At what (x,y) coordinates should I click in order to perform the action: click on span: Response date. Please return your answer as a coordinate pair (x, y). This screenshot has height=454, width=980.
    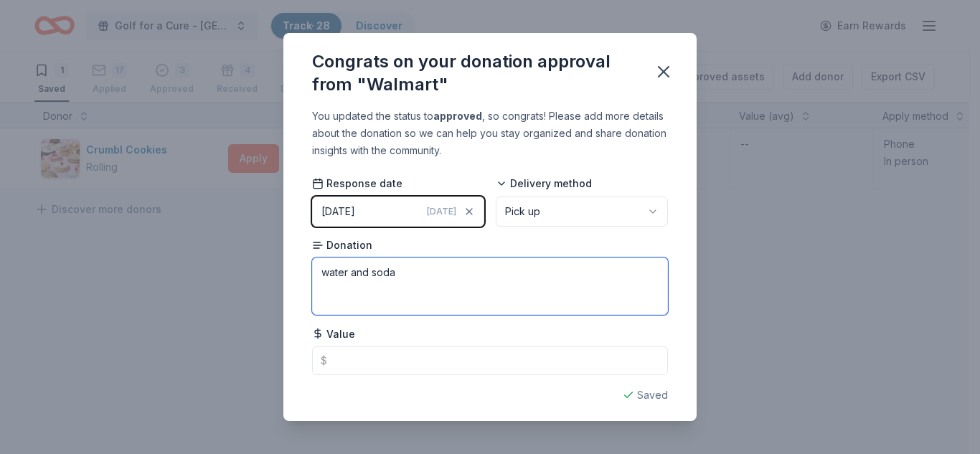
    Looking at the image, I should click on (357, 184).